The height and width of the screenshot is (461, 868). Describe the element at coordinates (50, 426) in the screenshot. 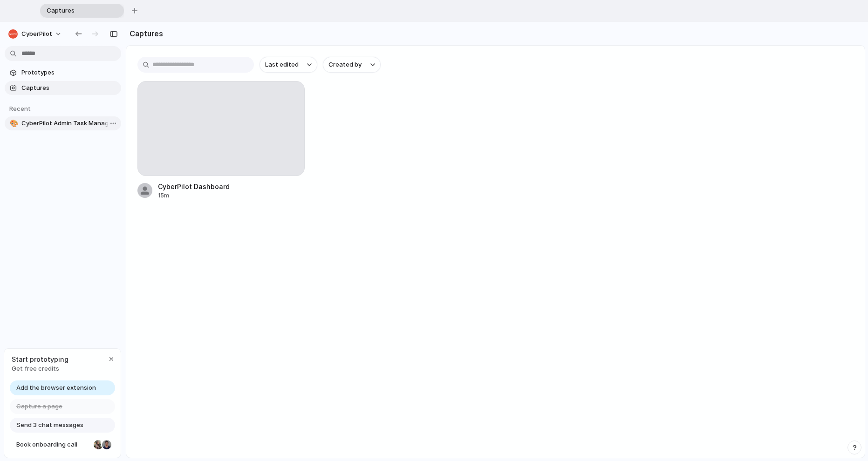

I see `span: Send 3 chat messages` at that location.